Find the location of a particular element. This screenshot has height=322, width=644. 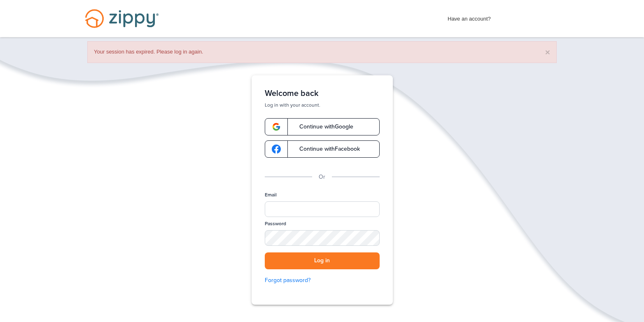

h1: Welcome back is located at coordinates (322, 93).